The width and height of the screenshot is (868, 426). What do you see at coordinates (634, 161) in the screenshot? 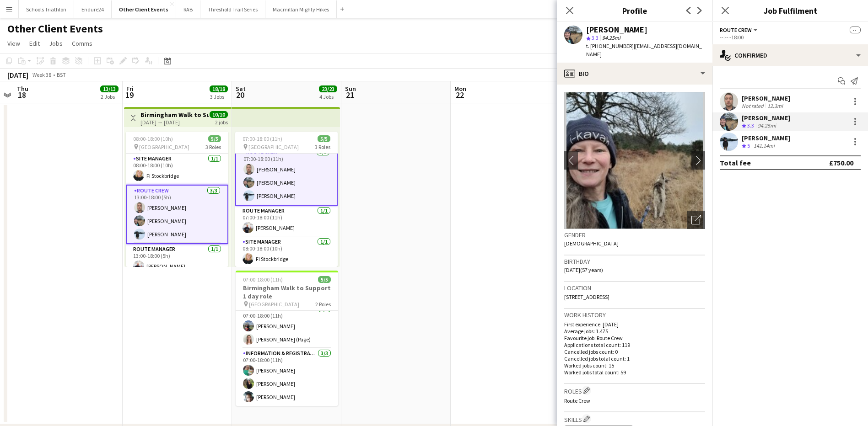
I see `img: Crew avatar or photo` at bounding box center [634, 161].